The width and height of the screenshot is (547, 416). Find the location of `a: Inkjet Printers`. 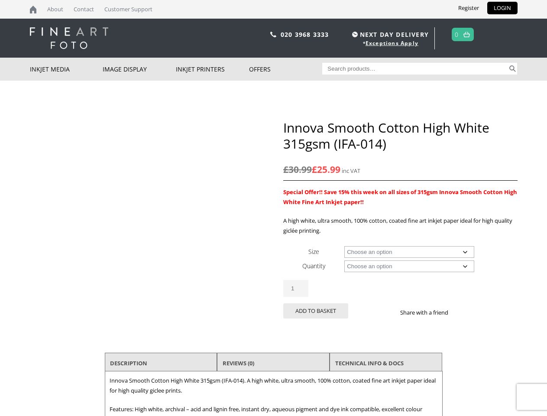

a: Inkjet Printers is located at coordinates (212, 69).